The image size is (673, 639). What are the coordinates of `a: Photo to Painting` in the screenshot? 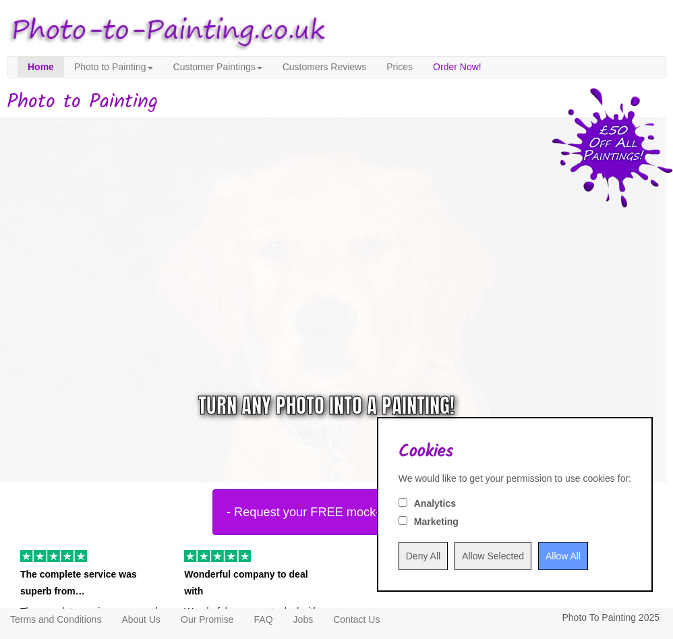 It's located at (113, 67).